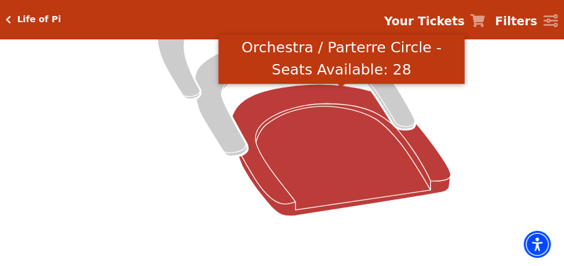 This screenshot has height=266, width=564. What do you see at coordinates (527, 21) in the screenshot?
I see `a: Filters` at bounding box center [527, 21].